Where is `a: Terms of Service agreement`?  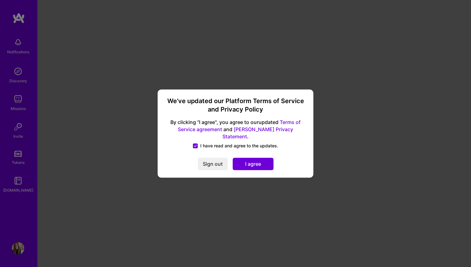 a: Terms of Service agreement is located at coordinates (239, 126).